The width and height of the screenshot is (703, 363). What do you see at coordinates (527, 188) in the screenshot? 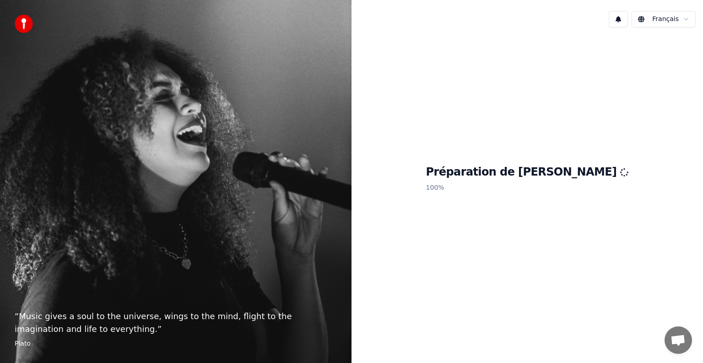
I see `p: 100 %` at bounding box center [527, 188].